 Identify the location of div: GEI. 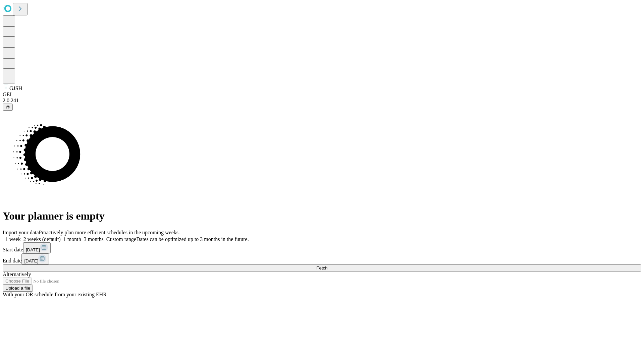
(322, 94).